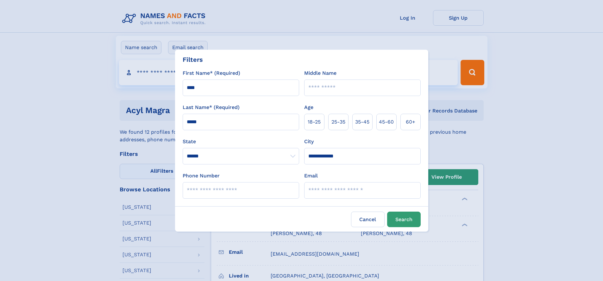 The width and height of the screenshot is (603, 281). What do you see at coordinates (362, 122) in the screenshot?
I see `span: 35‑45` at bounding box center [362, 122].